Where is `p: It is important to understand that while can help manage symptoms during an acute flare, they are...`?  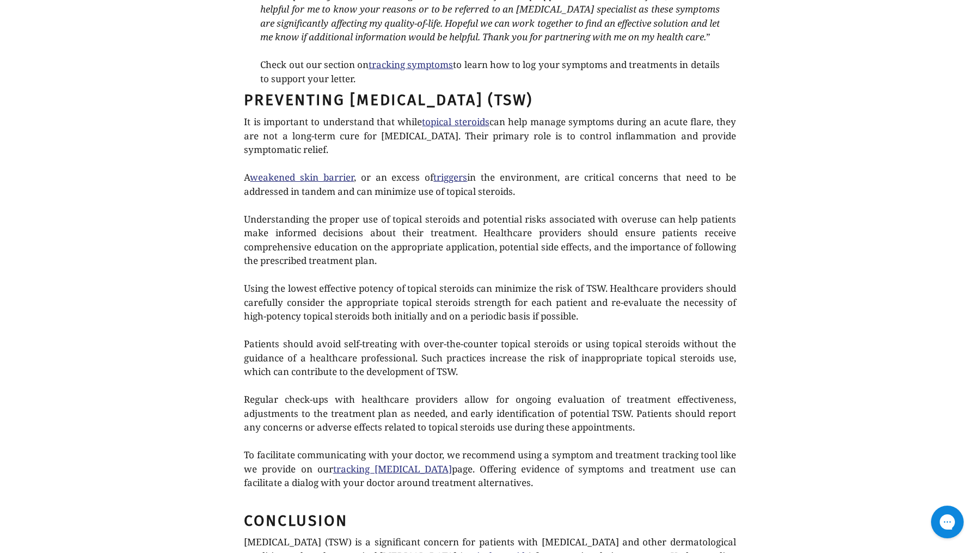 p: It is important to understand that while can help manage symptoms during an acute flare, they are... is located at coordinates (489, 136).